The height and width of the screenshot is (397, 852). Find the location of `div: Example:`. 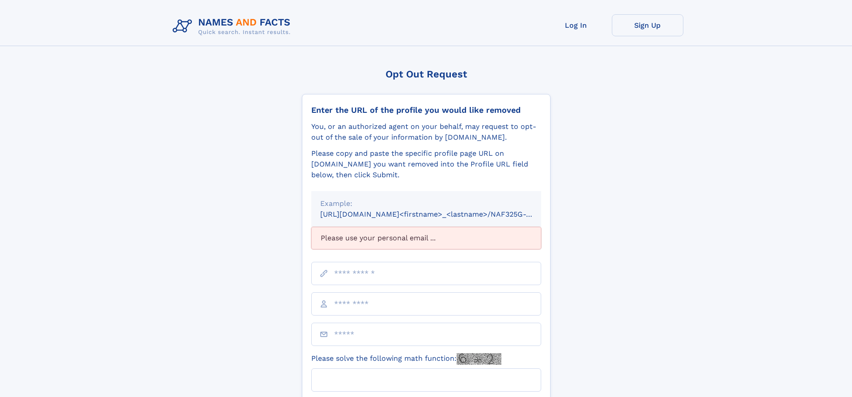

div: Example: is located at coordinates (426, 203).